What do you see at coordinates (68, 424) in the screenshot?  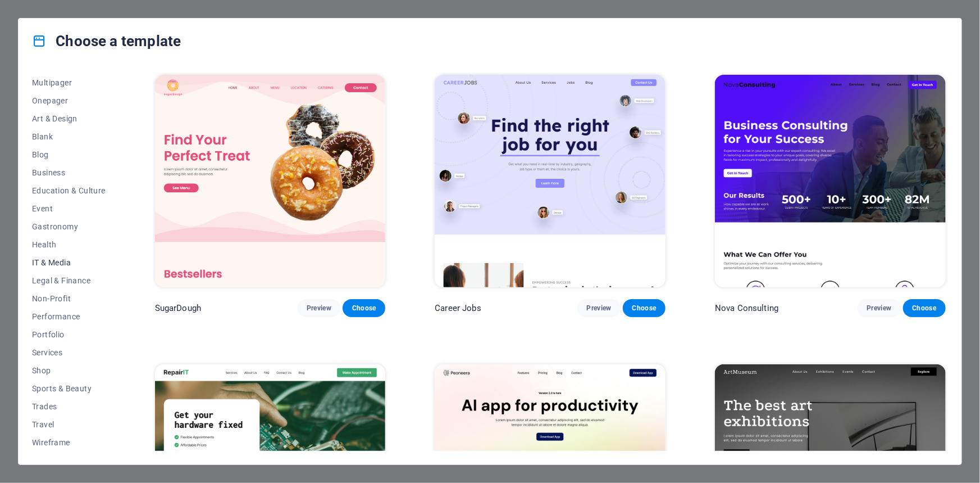 I see `span: Travel` at bounding box center [68, 424].